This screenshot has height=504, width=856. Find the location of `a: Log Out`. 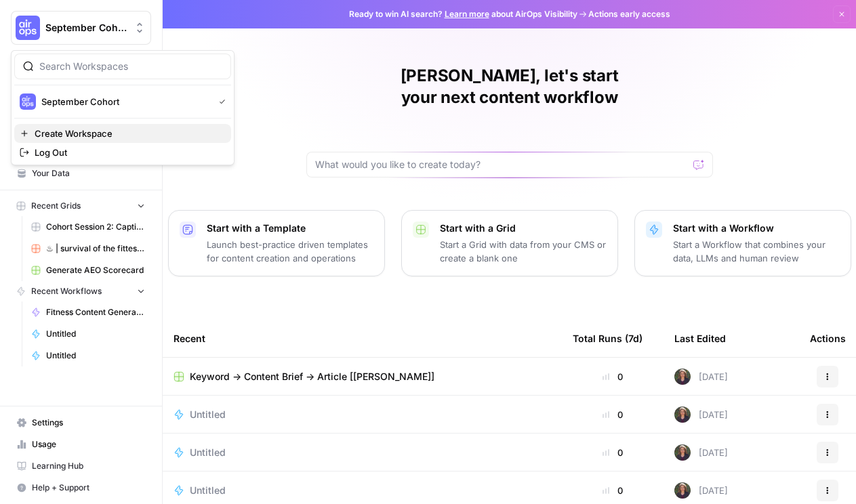

a: Log Out is located at coordinates (123, 153).